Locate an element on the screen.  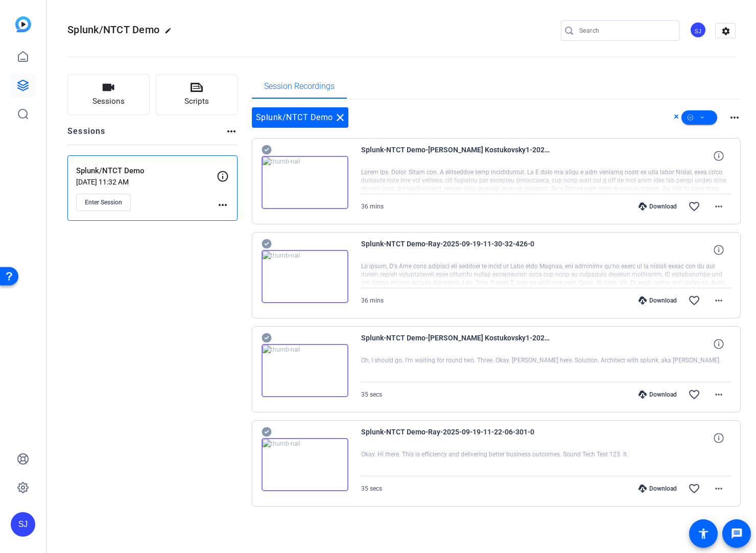
p: Splunk/NTCT Demo is located at coordinates (147, 171).